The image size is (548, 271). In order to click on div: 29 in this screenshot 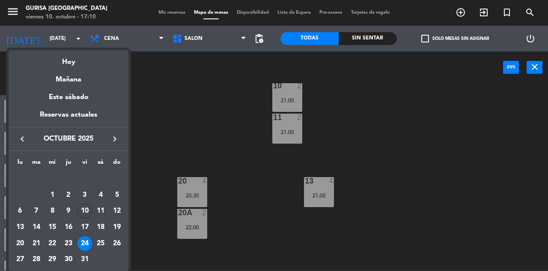, I will do `click(52, 259)`.